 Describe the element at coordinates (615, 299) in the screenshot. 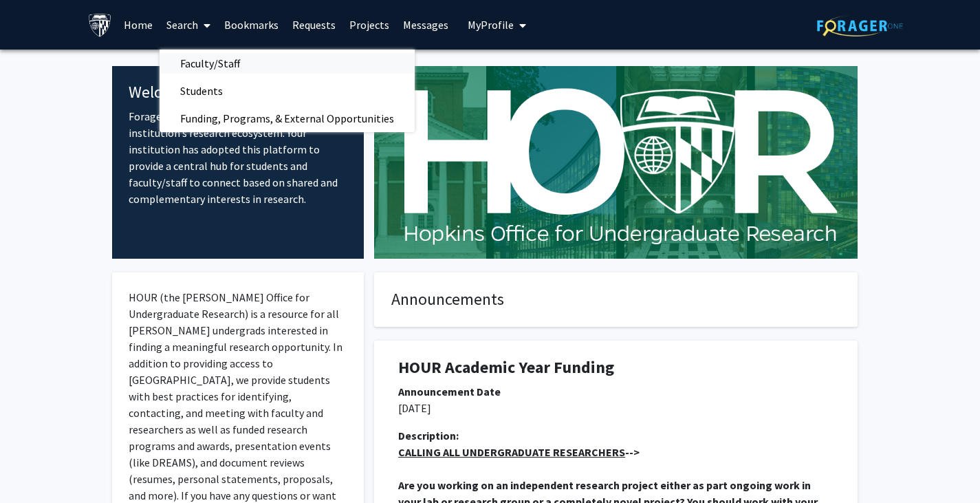

I see `h4: Announcements` at that location.